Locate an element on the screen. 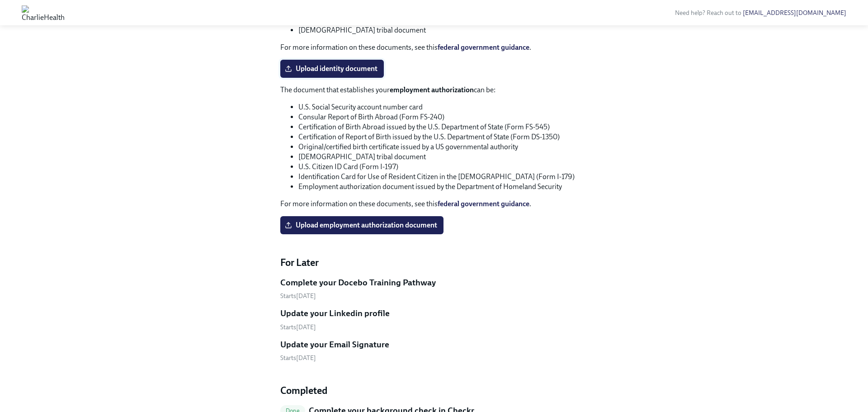 Image resolution: width=868 pixels, height=412 pixels. strong: employment authorization is located at coordinates (432, 90).